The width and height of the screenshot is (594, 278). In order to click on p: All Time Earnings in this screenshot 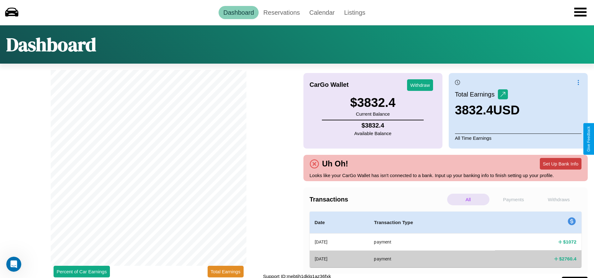, I will do `click(518, 138)`.